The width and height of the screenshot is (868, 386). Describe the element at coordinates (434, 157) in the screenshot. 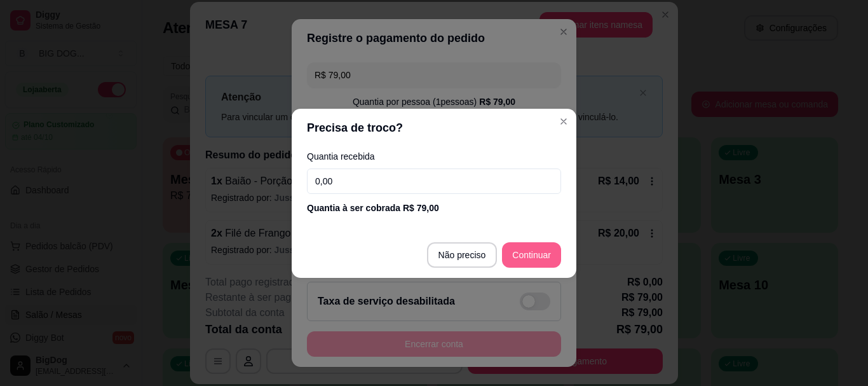

I see `label: Quantia recebida` at that location.